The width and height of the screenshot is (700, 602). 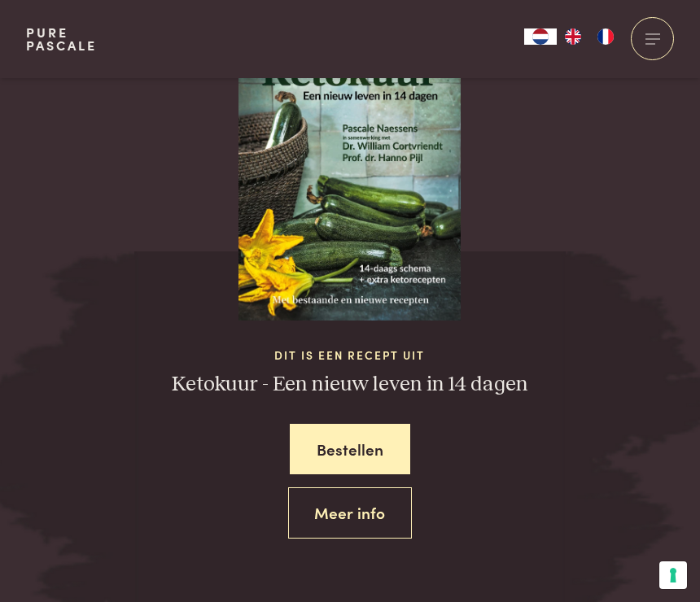 I want to click on a: Bestellen, so click(x=350, y=449).